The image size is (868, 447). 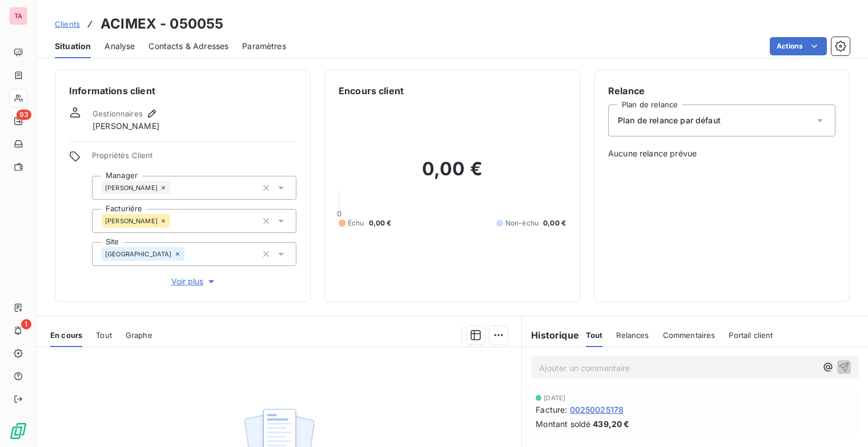 What do you see at coordinates (551, 409) in the screenshot?
I see `span: Facture :` at bounding box center [551, 409].